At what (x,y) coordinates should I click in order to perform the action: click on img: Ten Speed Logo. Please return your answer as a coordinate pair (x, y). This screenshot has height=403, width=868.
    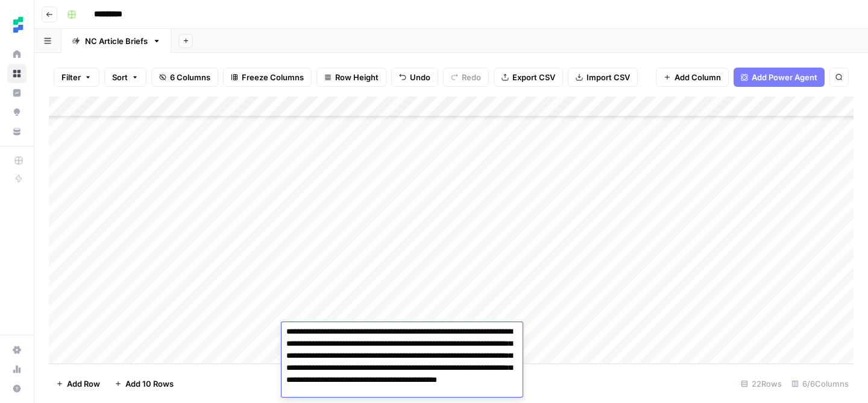
    Looking at the image, I should click on (18, 25).